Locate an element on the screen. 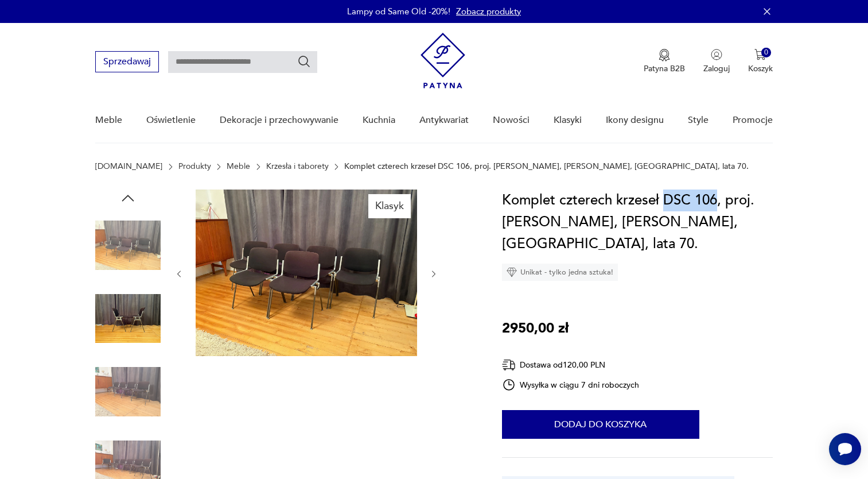 This screenshot has height=479, width=868. a: Nowości is located at coordinates (511, 120).